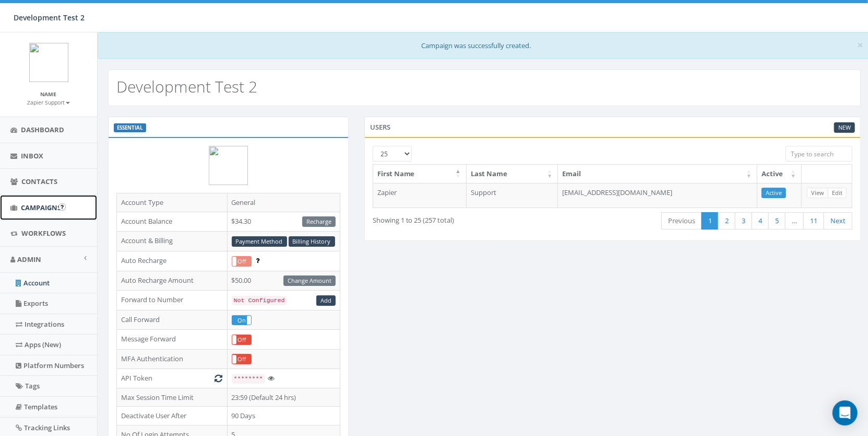  What do you see at coordinates (242, 320) in the screenshot?
I see `label: On` at bounding box center [242, 320].